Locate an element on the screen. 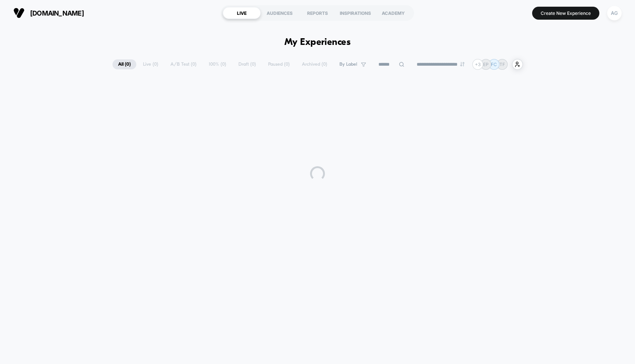 This screenshot has height=364, width=635. img: end is located at coordinates (462, 64).